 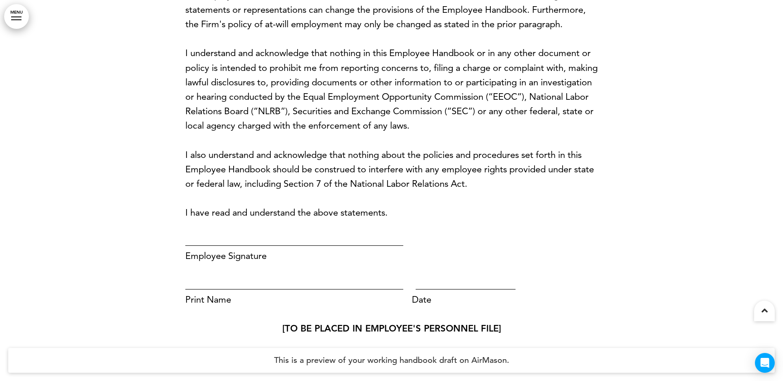 I want to click on strong: [TO BE PLACED IN EMPLOYEE'S PERSONNEL FILE], so click(x=392, y=329).